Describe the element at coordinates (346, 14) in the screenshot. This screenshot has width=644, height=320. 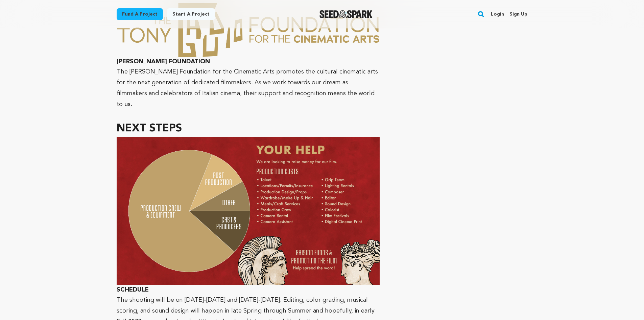
I see `img: Seed&Spark Logo Dark Mode` at that location.